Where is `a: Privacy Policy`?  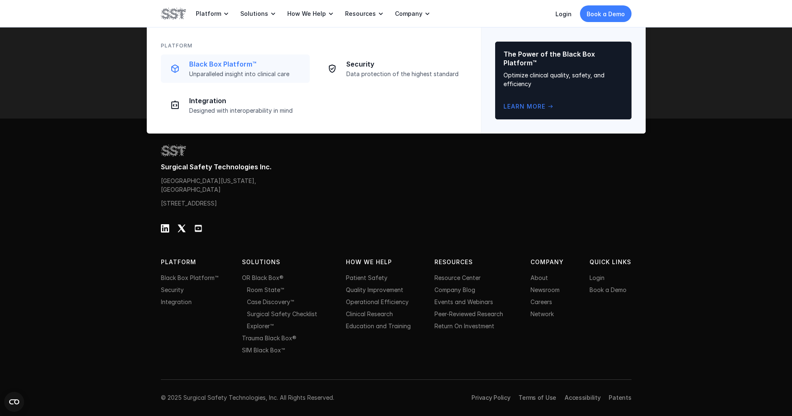
a: Privacy Policy is located at coordinates (491, 397).